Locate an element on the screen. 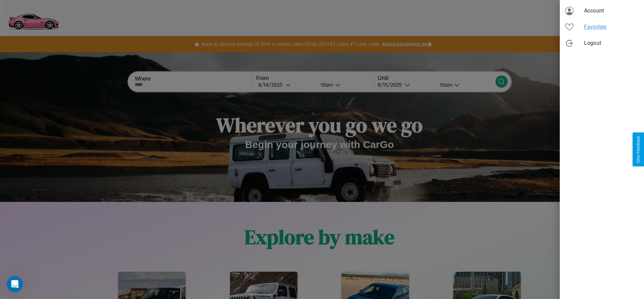  span: Logout is located at coordinates (611, 43).